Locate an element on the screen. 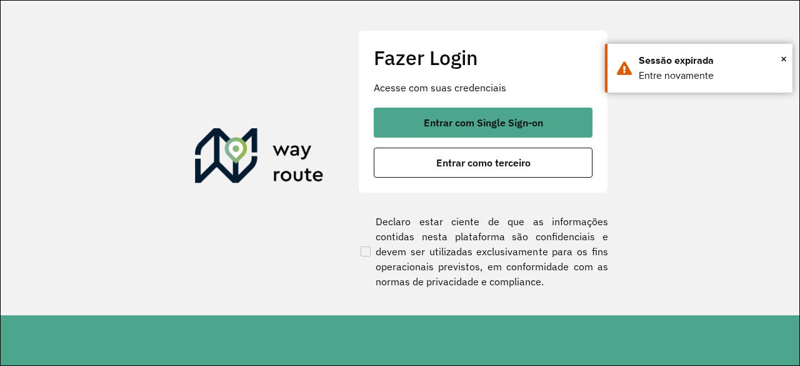 This screenshot has width=800, height=366. label: Declaro estar ciente de que as informações contidas nesta plataforma são confidenciais e devem se... is located at coordinates (483, 251).